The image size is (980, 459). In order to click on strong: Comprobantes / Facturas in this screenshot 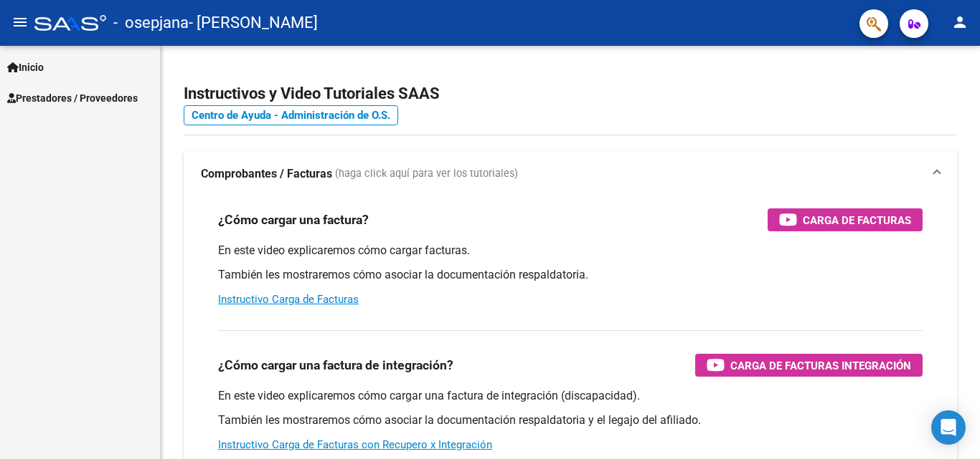, I will do `click(266, 174)`.